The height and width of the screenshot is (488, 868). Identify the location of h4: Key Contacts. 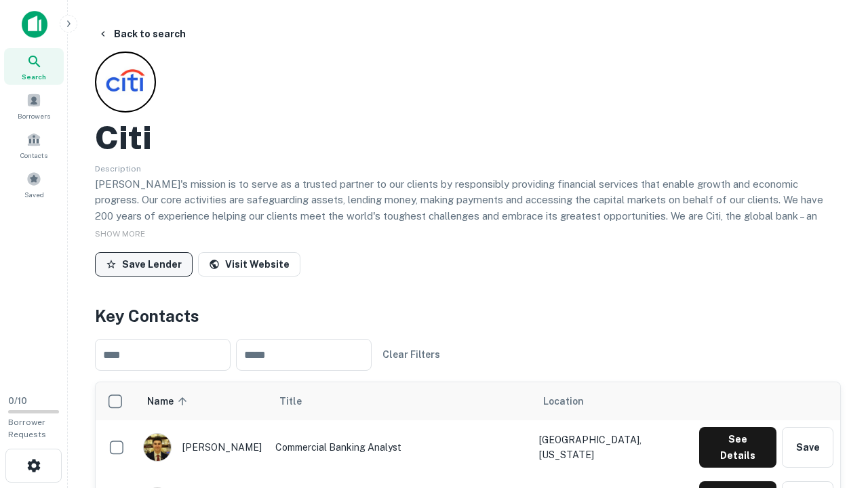
(468, 316).